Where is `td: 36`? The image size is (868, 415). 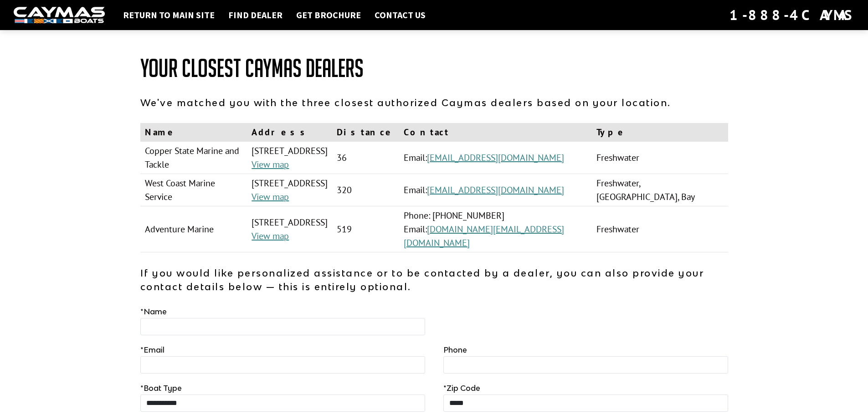
td: 36 is located at coordinates (365, 158).